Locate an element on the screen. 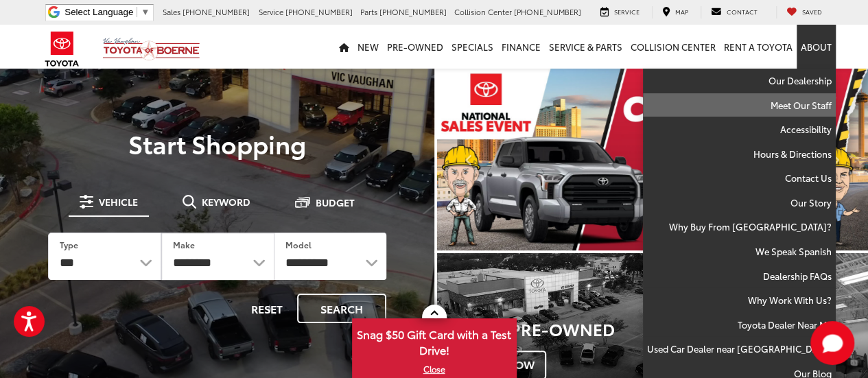 The width and height of the screenshot is (868, 378). svg: Start Chat is located at coordinates (832, 343).